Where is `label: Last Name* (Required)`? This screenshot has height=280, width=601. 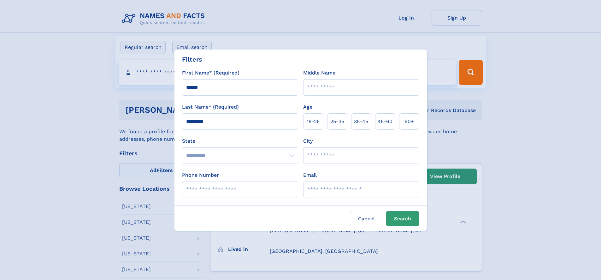
label: Last Name* (Required) is located at coordinates (210, 107).